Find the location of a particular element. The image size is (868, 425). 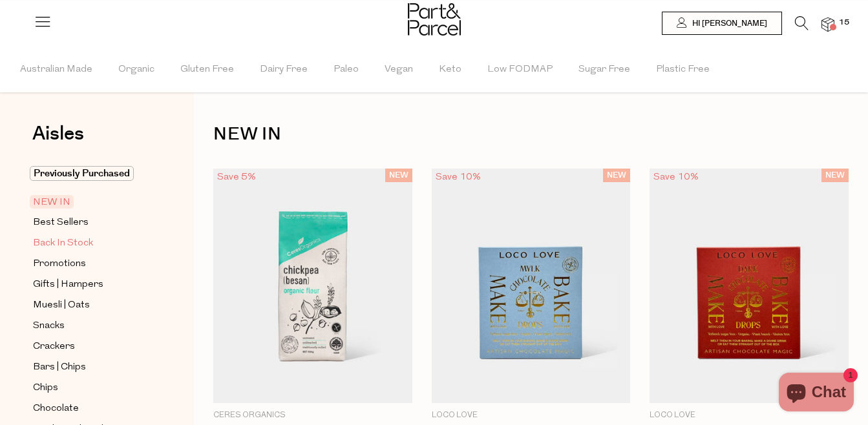

a: 15 is located at coordinates (827, 24).